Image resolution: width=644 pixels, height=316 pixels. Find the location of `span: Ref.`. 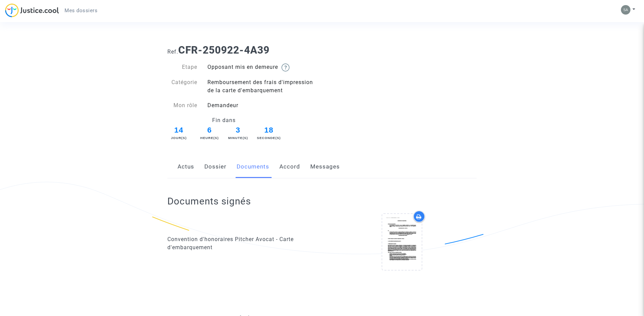

span: Ref. is located at coordinates (173, 52).